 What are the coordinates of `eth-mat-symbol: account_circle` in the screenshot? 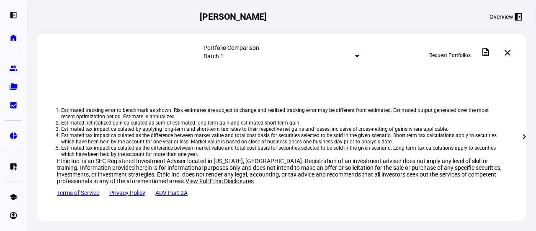 It's located at (13, 215).